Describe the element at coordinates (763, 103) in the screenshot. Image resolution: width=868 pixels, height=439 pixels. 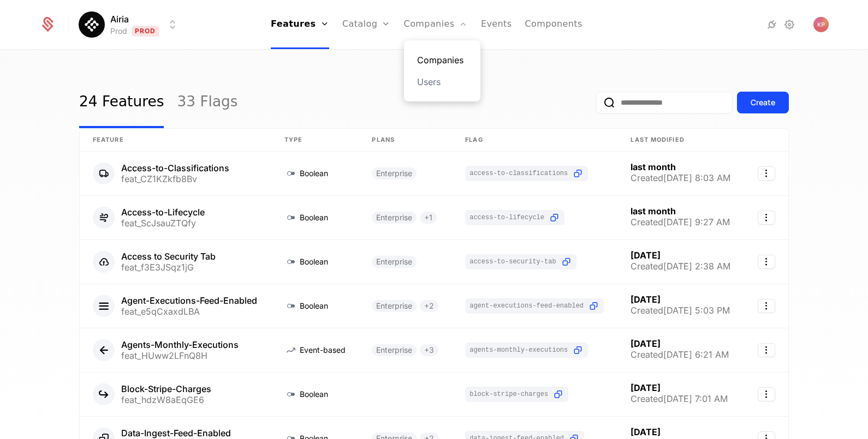
I see `button: Create` at that location.